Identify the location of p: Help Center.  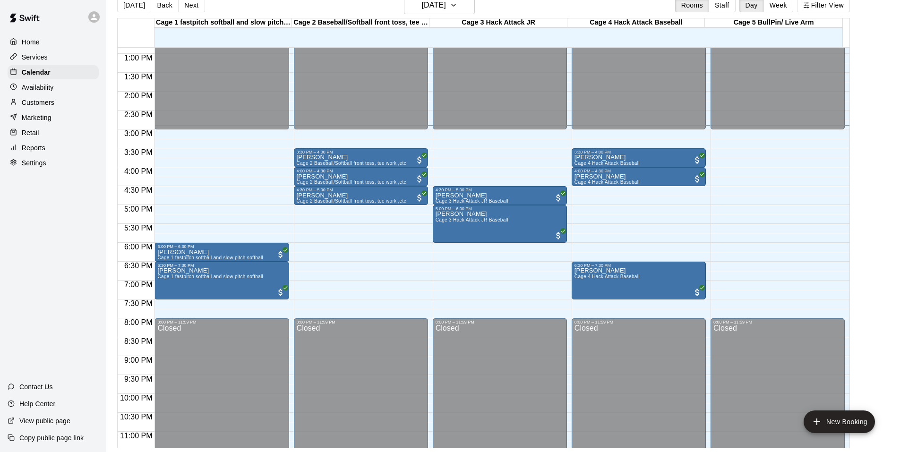
(37, 404).